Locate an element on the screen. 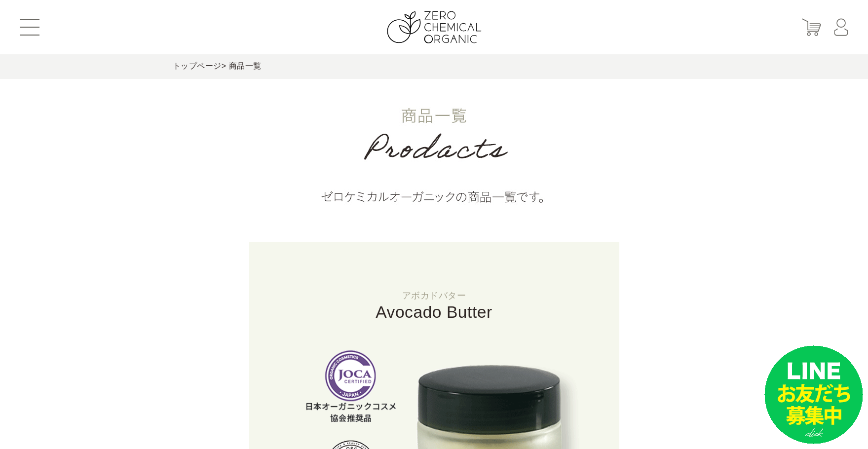 This screenshot has height=449, width=868. small: アボカドバター is located at coordinates (434, 296).